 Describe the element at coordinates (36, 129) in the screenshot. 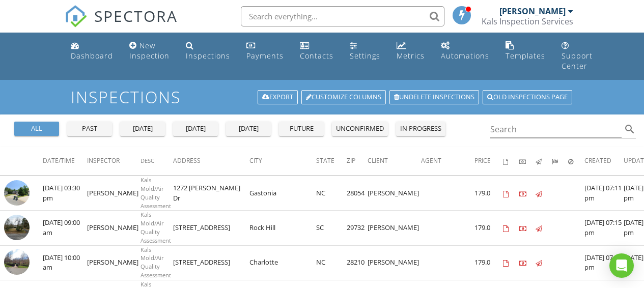

I see `div: all` at that location.